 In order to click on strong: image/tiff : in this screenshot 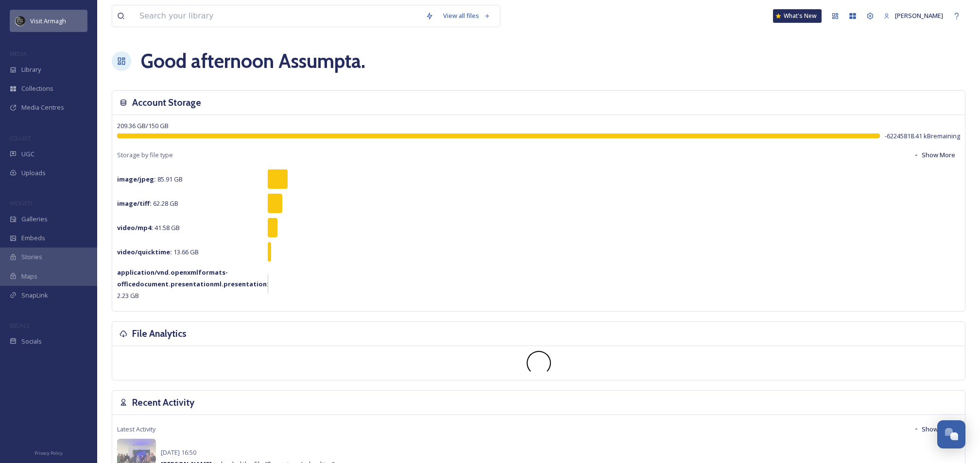, I will do `click(134, 203)`.